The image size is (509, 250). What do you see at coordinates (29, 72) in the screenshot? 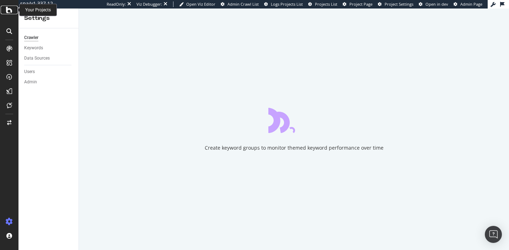
I see `div: Users` at bounding box center [29, 72].